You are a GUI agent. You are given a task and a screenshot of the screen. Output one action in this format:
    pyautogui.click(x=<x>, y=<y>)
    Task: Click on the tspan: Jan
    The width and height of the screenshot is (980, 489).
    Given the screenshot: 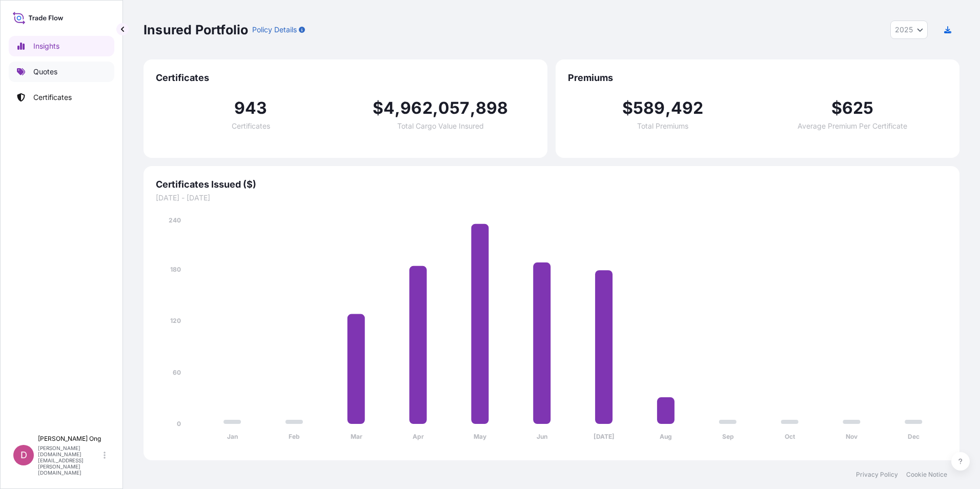 What is the action you would take?
    pyautogui.click(x=232, y=437)
    